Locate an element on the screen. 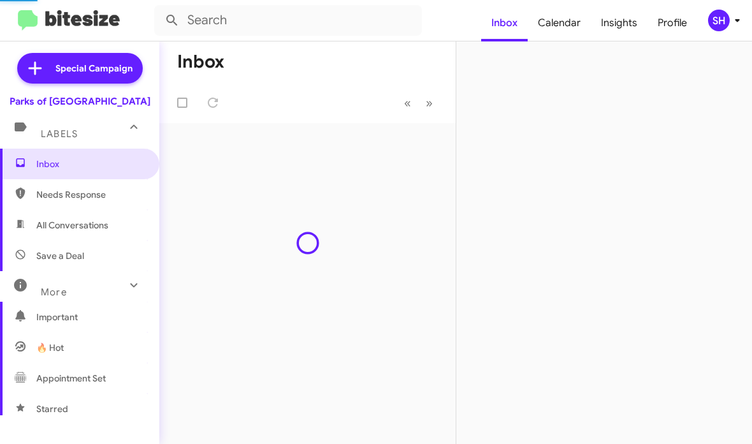  span: Insights is located at coordinates (619, 23).